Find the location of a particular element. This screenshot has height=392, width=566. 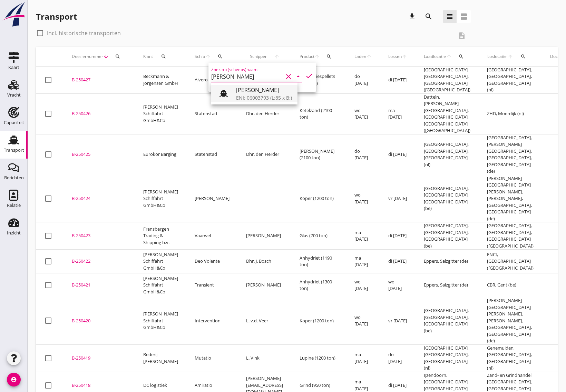

td: Vaarwel is located at coordinates (212, 236).